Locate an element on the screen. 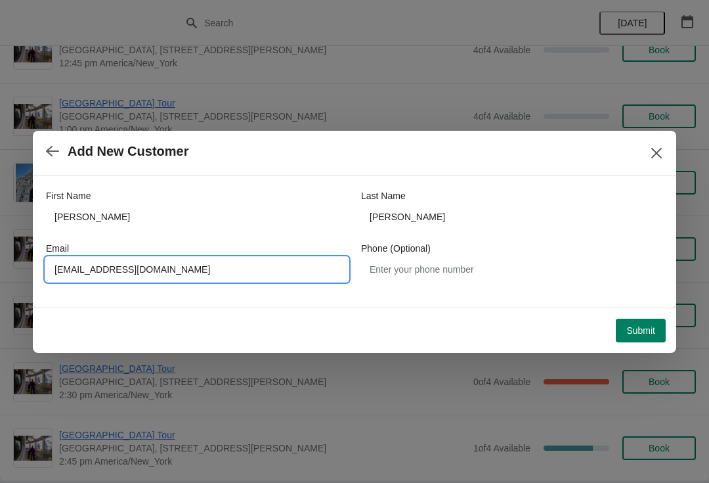  span: Submit is located at coordinates (641, 330).